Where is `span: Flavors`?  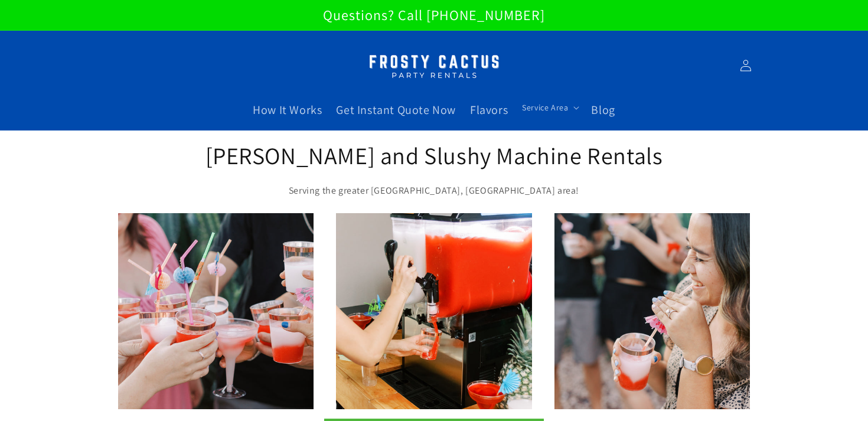 span: Flavors is located at coordinates (489, 110).